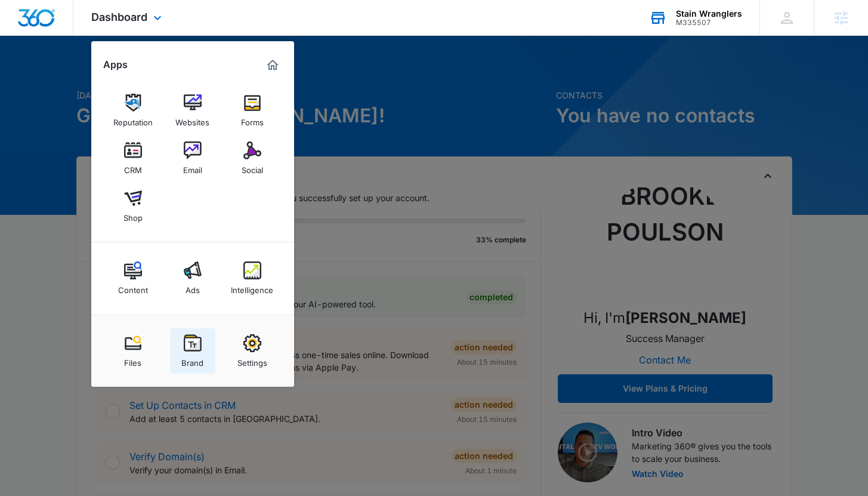 Image resolution: width=868 pixels, height=496 pixels. I want to click on span: Dashboard, so click(120, 17).